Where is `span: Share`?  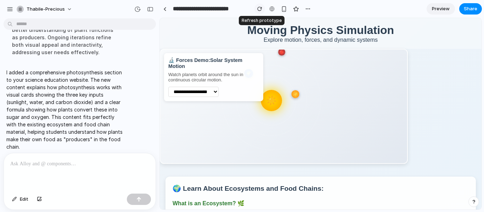
span: Share is located at coordinates (470, 9).